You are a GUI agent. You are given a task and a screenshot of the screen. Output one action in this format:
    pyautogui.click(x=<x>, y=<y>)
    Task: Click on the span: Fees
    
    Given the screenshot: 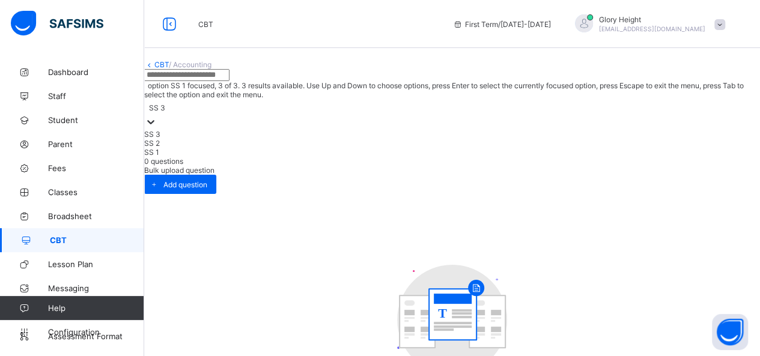 What is the action you would take?
    pyautogui.click(x=96, y=168)
    